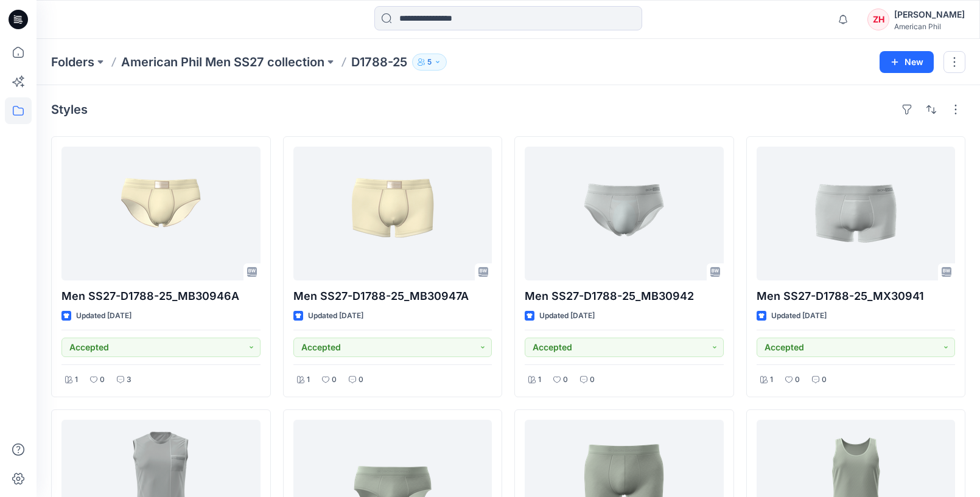 Image resolution: width=980 pixels, height=497 pixels. Describe the element at coordinates (161, 214) in the screenshot. I see `a: Men SS27-D1788-25_MB30946A` at that location.